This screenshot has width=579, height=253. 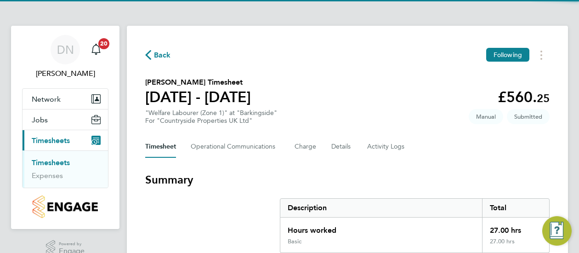 What do you see at coordinates (387, 147) in the screenshot?
I see `button: Activity Logs` at bounding box center [387, 147].